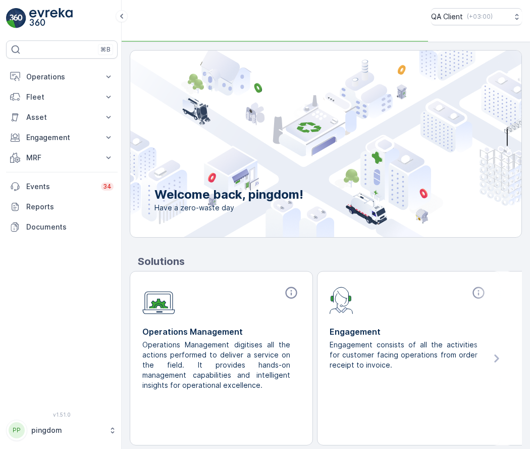  I want to click on button: MRF, so click(62, 158).